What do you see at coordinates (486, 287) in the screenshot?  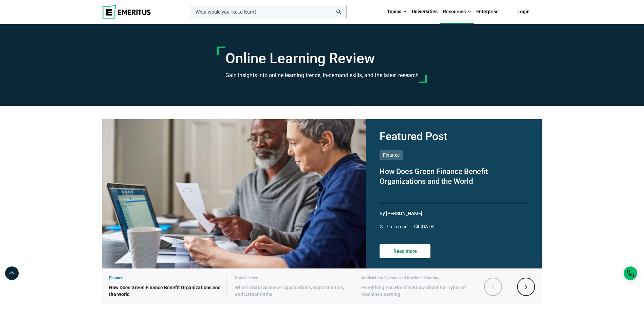 I see `button: Previous` at bounding box center [486, 287].